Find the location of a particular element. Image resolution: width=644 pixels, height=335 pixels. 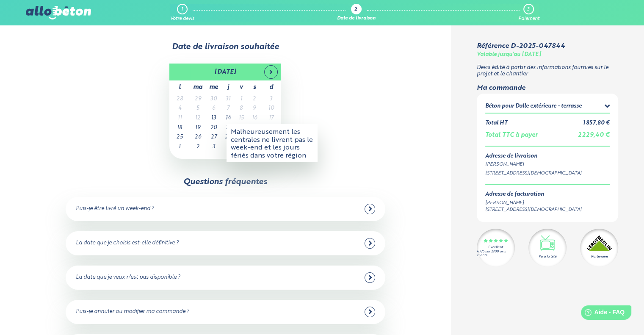

div: Total TTC à payer is located at coordinates (511, 135).